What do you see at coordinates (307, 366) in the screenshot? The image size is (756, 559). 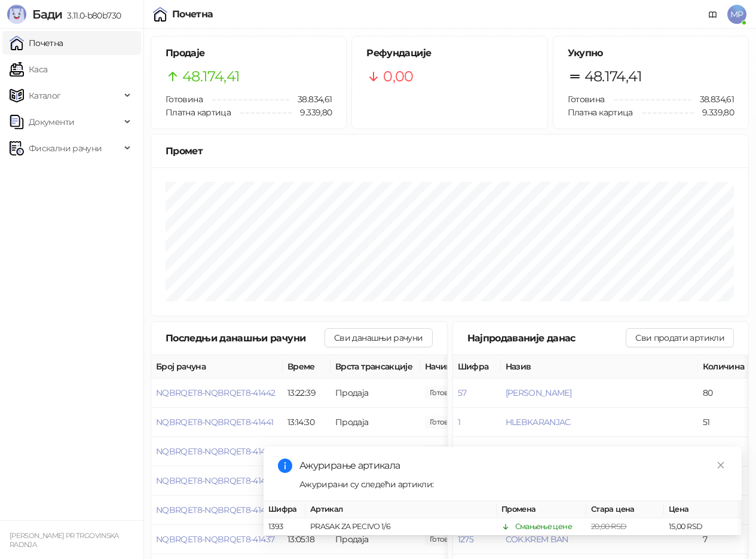 I see `th: Време` at bounding box center [307, 366].